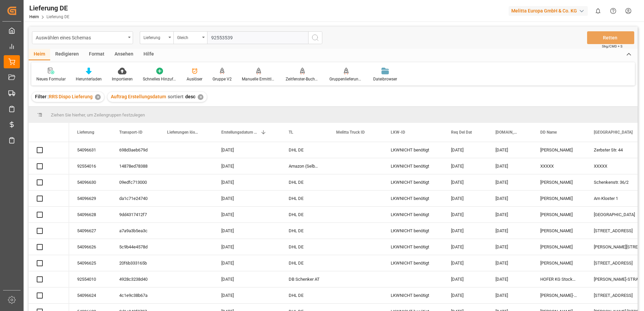 This screenshot has width=644, height=311. What do you see at coordinates (135, 166) in the screenshot?
I see `div: 14878ed78388` at bounding box center [135, 166].